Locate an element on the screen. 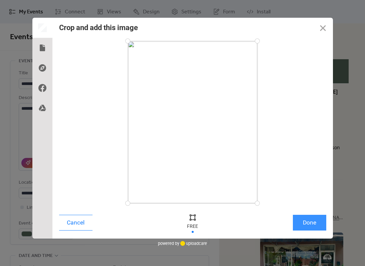 This screenshot has height=266, width=365. a: uploadcare is located at coordinates (193, 243).